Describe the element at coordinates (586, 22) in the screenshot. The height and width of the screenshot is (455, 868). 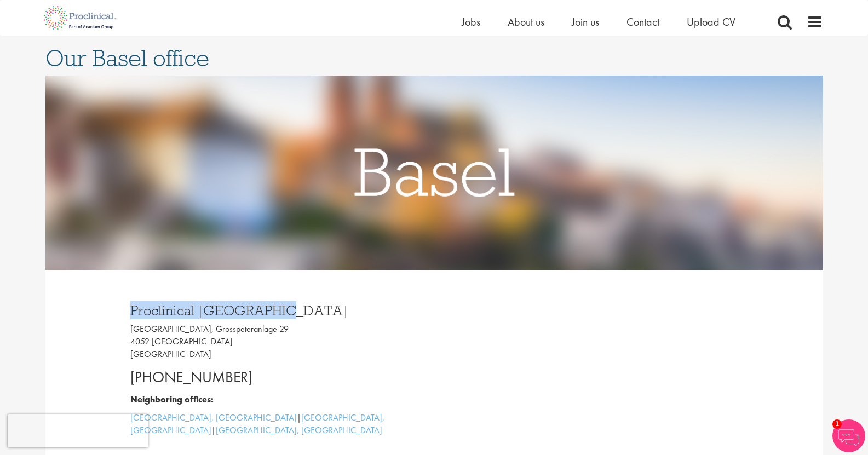
I see `span: Join us` at that location.